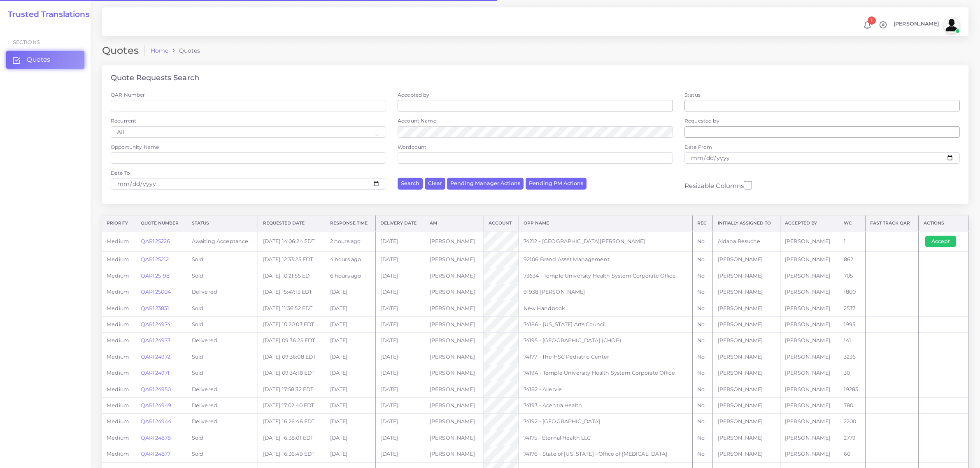 The image size is (980, 468). What do you see at coordinates (605, 260) in the screenshot?
I see `td: 92106 Brand Asset Management` at bounding box center [605, 260].